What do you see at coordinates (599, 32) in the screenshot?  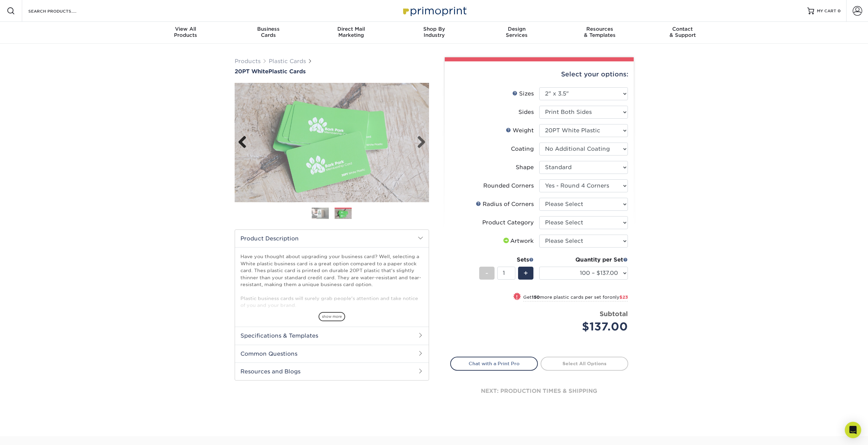 I see `div: & Templates` at bounding box center [599, 32].